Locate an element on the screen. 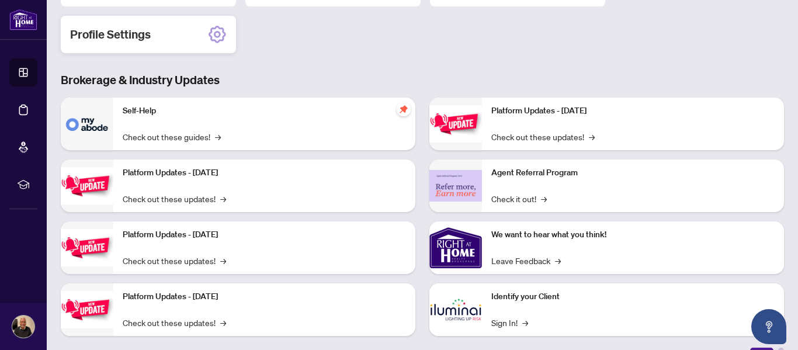 The height and width of the screenshot is (350, 798). h2: Profile Settings is located at coordinates (110, 34).